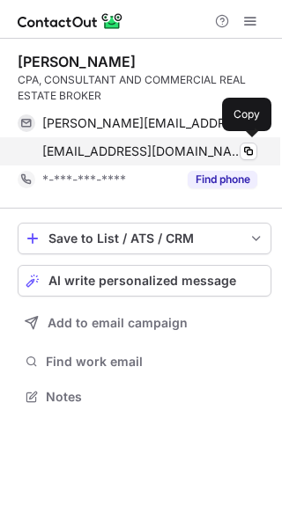 The image size is (282, 528). What do you see at coordinates (70, 21) in the screenshot?
I see `img: ContactOut v5.3.10` at bounding box center [70, 21].